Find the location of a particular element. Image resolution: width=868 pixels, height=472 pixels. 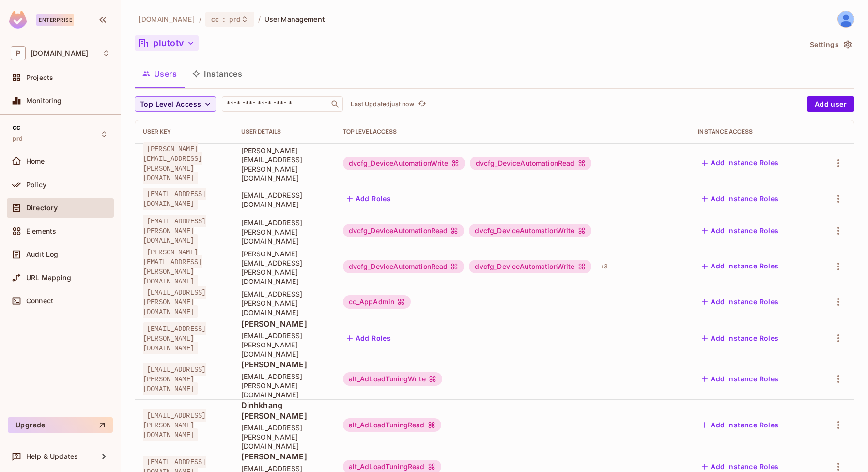

span: Monitoring is located at coordinates (44, 101).